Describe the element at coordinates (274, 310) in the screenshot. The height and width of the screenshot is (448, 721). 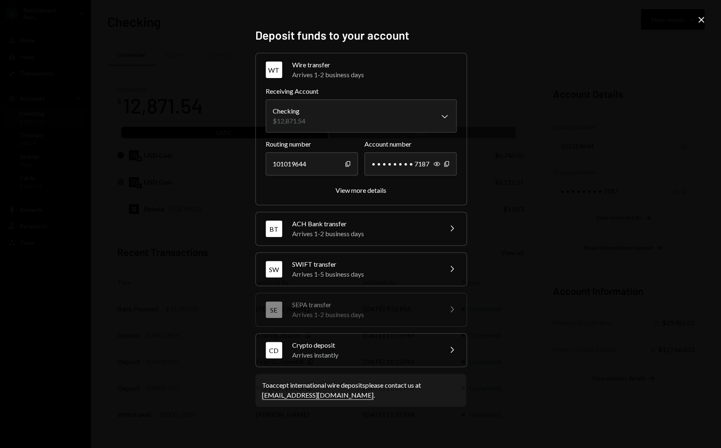
I see `div: SE` at that location.